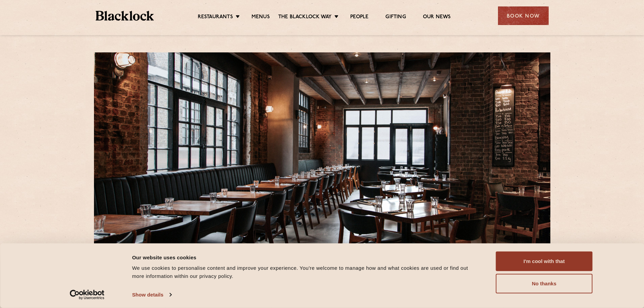 The image size is (644, 308). I want to click on a: Gifting, so click(395, 18).